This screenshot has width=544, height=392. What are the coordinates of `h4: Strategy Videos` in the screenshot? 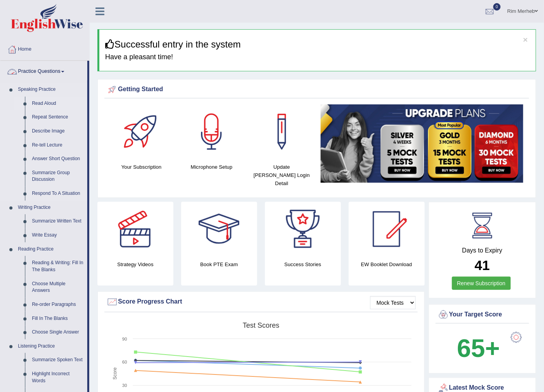 It's located at (135, 264).